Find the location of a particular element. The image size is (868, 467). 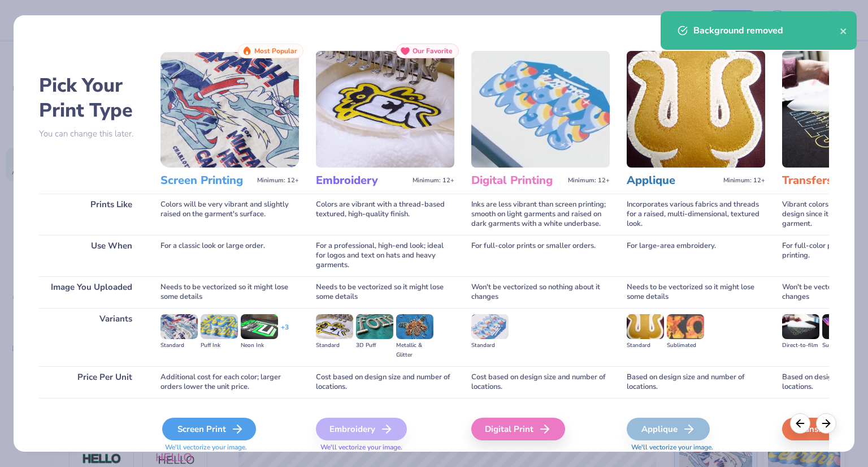

img: 3D Puff is located at coordinates (375, 327).